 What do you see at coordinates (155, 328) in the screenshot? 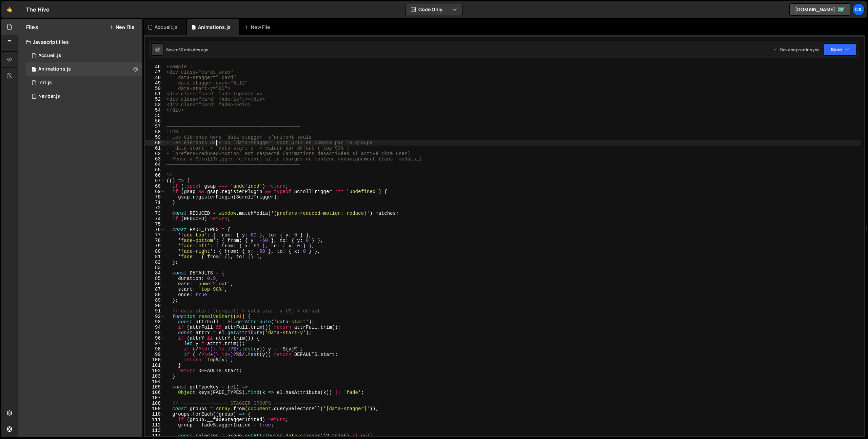
I see `div: 94` at bounding box center [155, 328].